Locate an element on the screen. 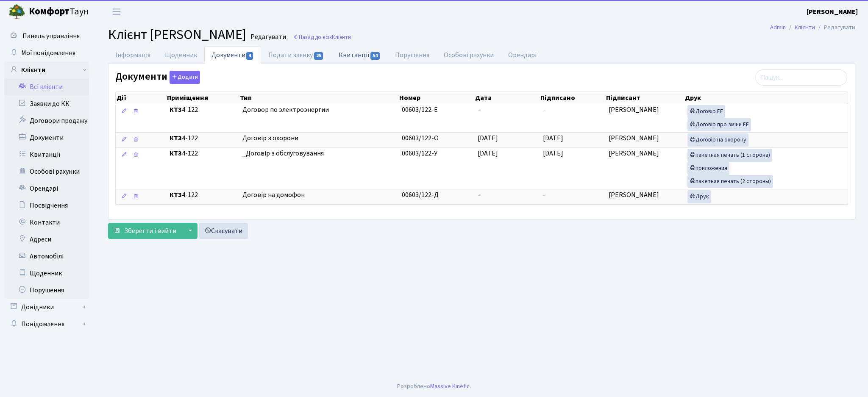 Image resolution: width=868 pixels, height=397 pixels. a: Договір ЕЕ is located at coordinates (706, 111).